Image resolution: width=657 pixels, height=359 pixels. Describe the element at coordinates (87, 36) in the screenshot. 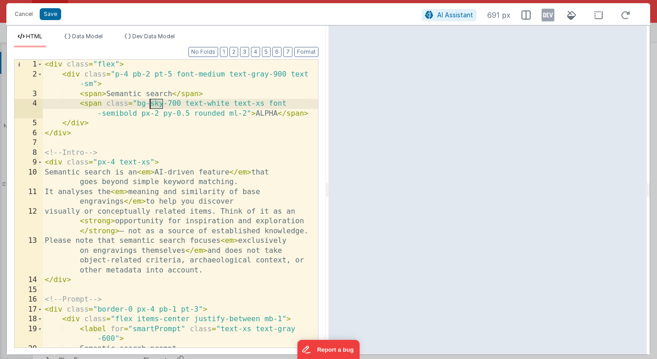

I see `span: Data Model` at that location.